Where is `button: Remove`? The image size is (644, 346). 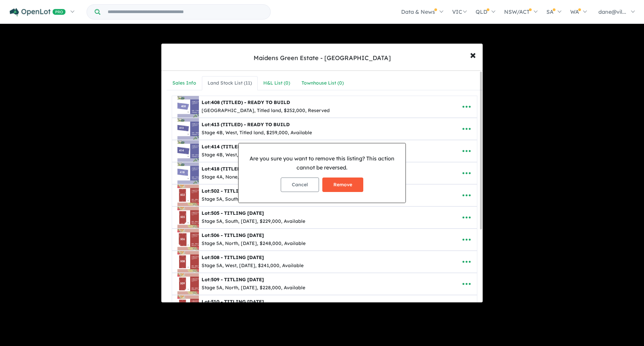 button: Remove is located at coordinates (343, 185).